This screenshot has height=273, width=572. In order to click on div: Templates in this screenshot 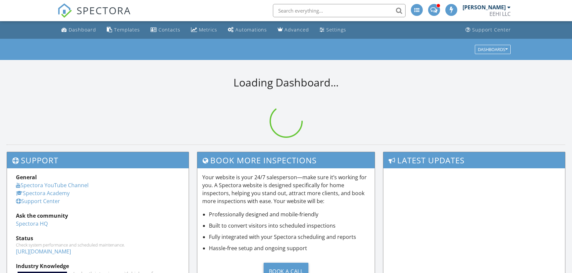, I will do `click(127, 30)`.